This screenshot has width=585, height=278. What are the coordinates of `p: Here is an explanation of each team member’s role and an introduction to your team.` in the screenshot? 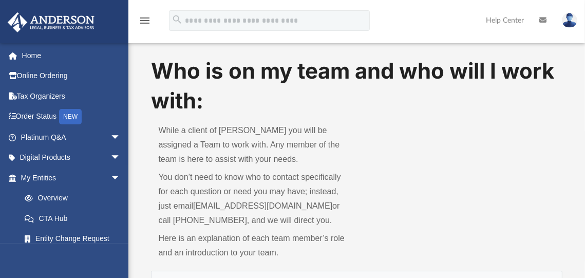 It's located at (254, 245).